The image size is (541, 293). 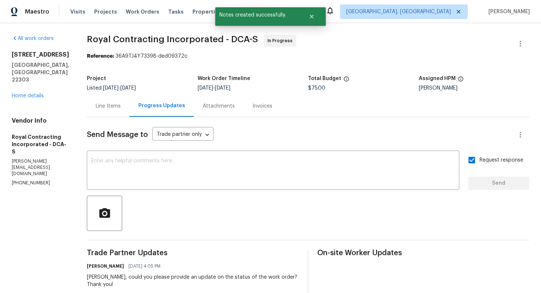 I want to click on span: On-site Worker Updates, so click(x=423, y=253).